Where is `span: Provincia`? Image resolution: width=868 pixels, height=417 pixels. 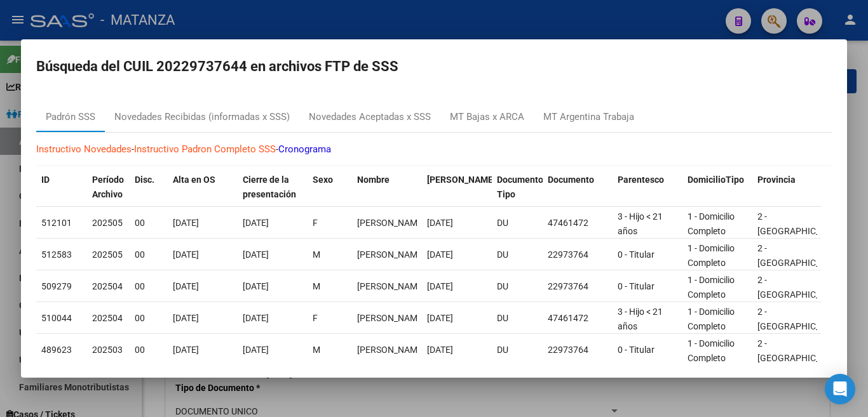 span: Provincia is located at coordinates (776, 179).